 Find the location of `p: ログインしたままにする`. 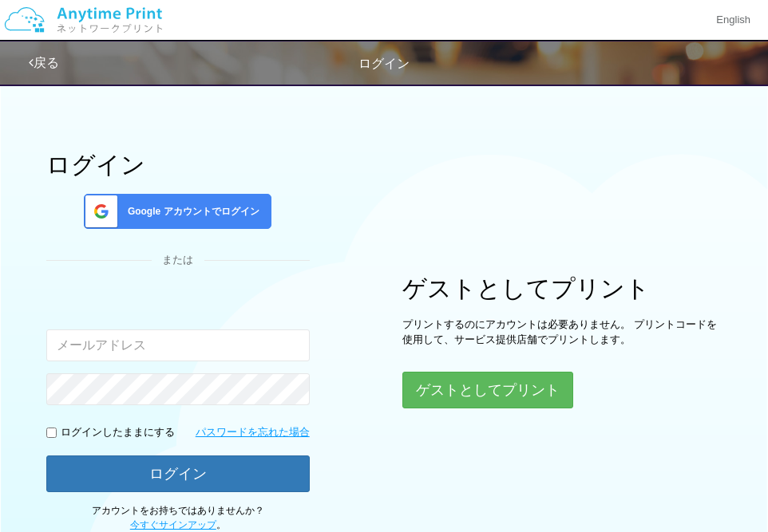

p: ログインしたままにする is located at coordinates (117, 433).